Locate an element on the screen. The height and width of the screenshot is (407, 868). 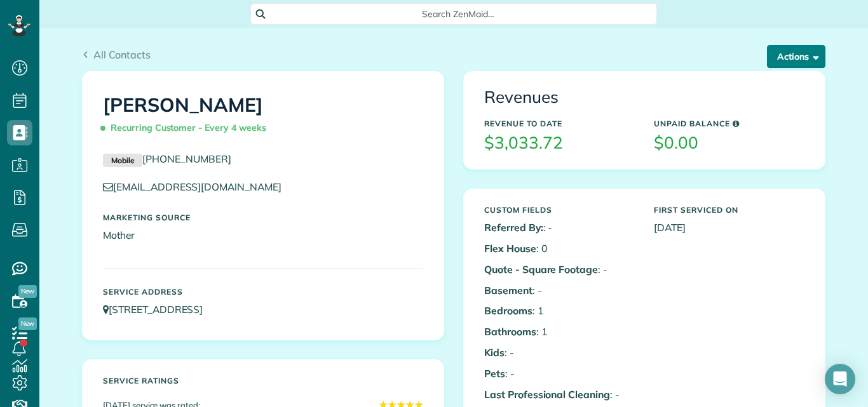
button: Actions is located at coordinates (796, 57).